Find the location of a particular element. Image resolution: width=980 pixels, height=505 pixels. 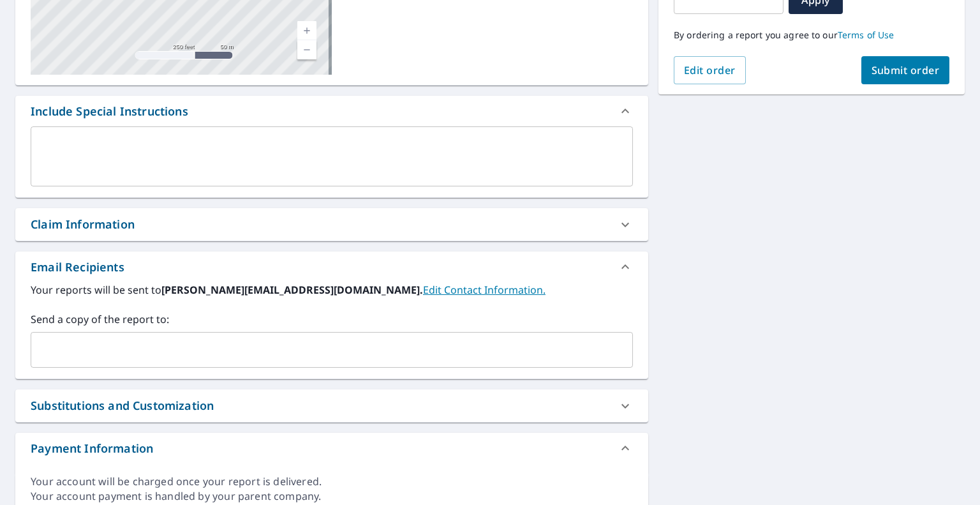

a: EditContactInfo is located at coordinates (484, 290).